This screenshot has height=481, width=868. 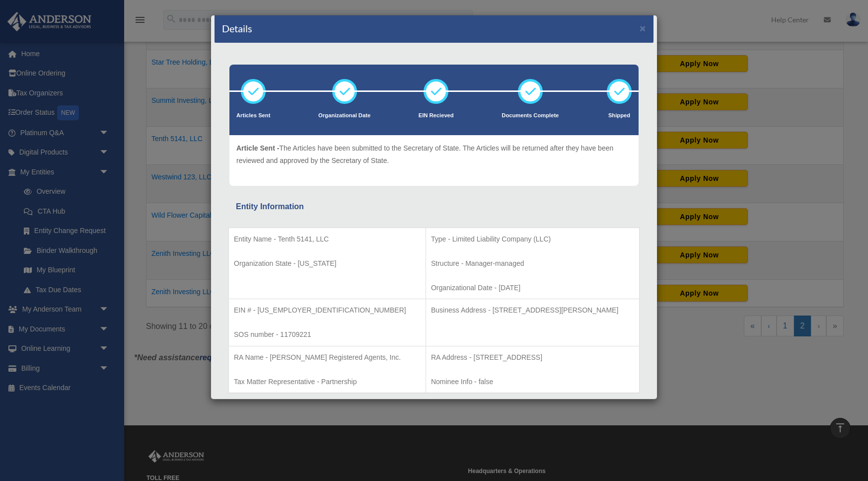 I want to click on h4: Details, so click(x=237, y=28).